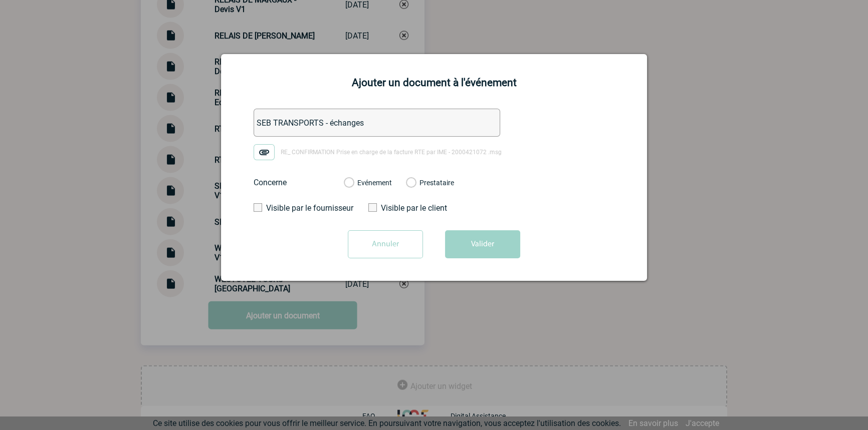  I want to click on label: Evénement, so click(349, 183).